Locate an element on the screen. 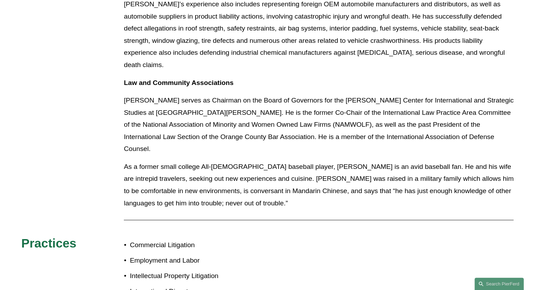 The width and height of the screenshot is (535, 290). p: Employment and Labor is located at coordinates (198, 261).